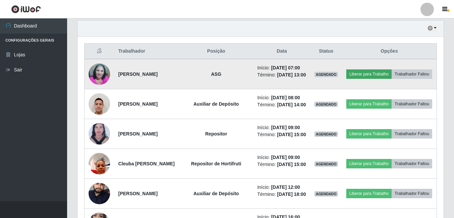 This screenshot has height=218, width=454. What do you see at coordinates (216, 51) in the screenshot?
I see `th: Posição` at bounding box center [216, 51].